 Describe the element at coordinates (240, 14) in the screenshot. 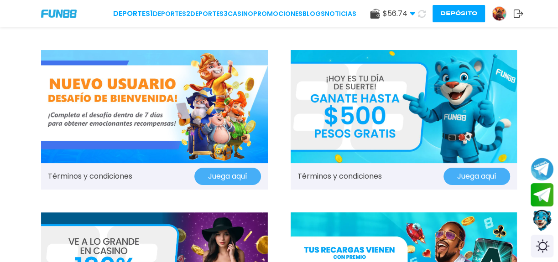

I see `a: CASINO` at that location.